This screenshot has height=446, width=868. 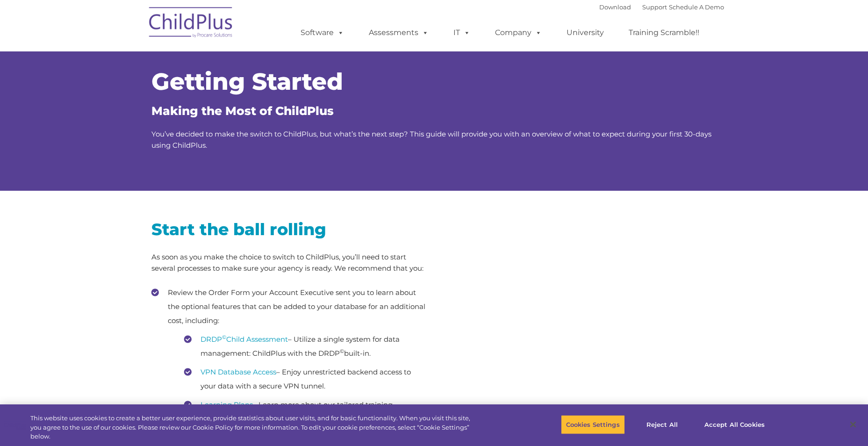 What do you see at coordinates (696, 7) in the screenshot?
I see `a: Schedule A Demo` at bounding box center [696, 7].